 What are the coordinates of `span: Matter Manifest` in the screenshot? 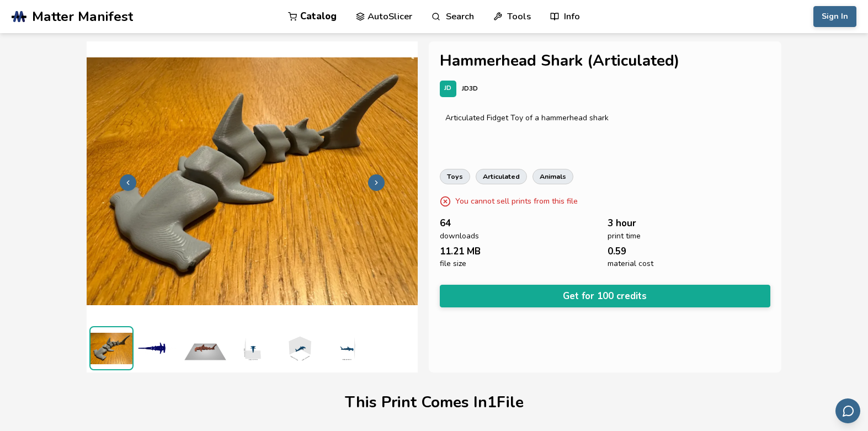 It's located at (82, 17).